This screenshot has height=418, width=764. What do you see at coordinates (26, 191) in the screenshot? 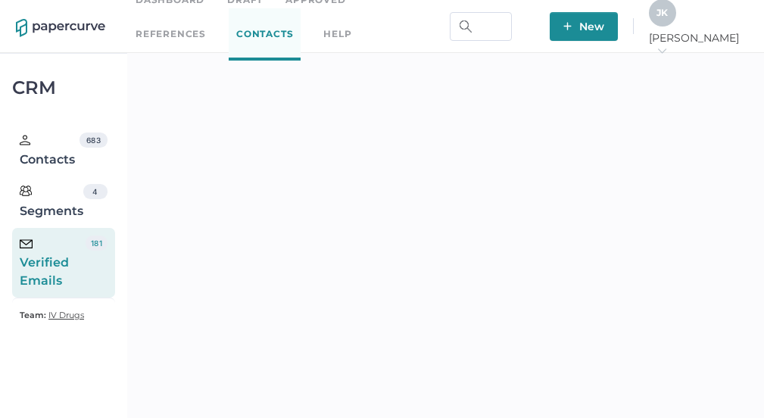
I see `img: segments.b9481e3d.svg` at bounding box center [26, 191].